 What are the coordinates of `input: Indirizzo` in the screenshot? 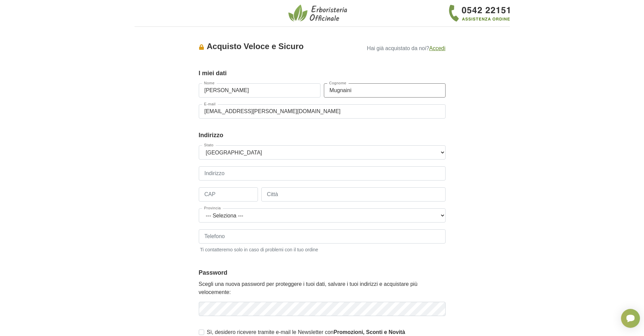 It's located at (322, 173).